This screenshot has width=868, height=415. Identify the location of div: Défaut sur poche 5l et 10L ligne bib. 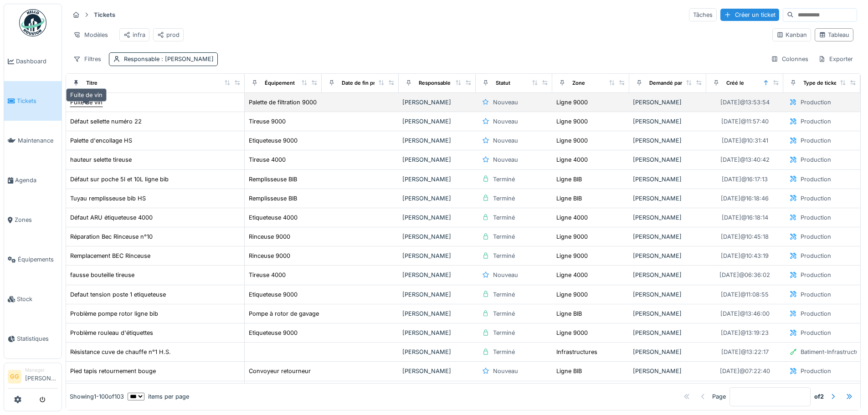
(119, 179).